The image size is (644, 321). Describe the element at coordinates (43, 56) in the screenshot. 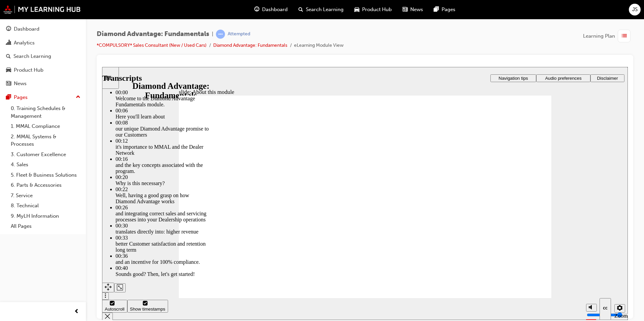

I see `button: DashboardAnalyticsSearch LearningProduct HubNews` at that location.